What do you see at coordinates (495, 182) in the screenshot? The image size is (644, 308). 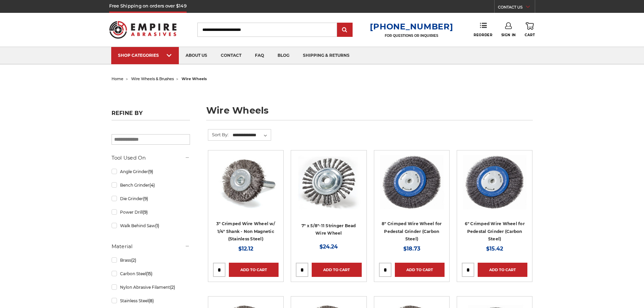 I see `img: 6" Crimped Wire Wheel for Pedestal Grinder` at bounding box center [495, 182].